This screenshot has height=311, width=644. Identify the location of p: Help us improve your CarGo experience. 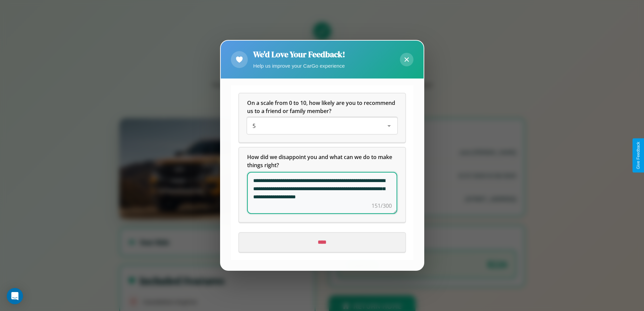
(299, 65).